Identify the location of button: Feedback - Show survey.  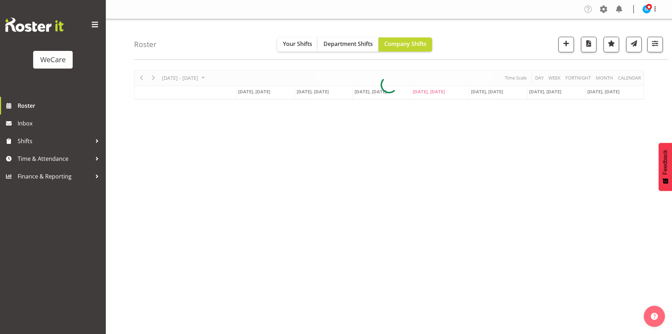
(666, 167).